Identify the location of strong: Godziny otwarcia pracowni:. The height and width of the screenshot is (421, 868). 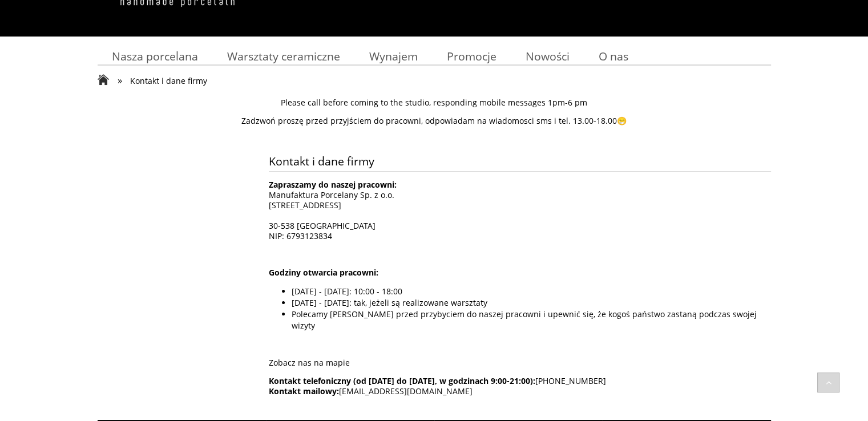
(324, 272).